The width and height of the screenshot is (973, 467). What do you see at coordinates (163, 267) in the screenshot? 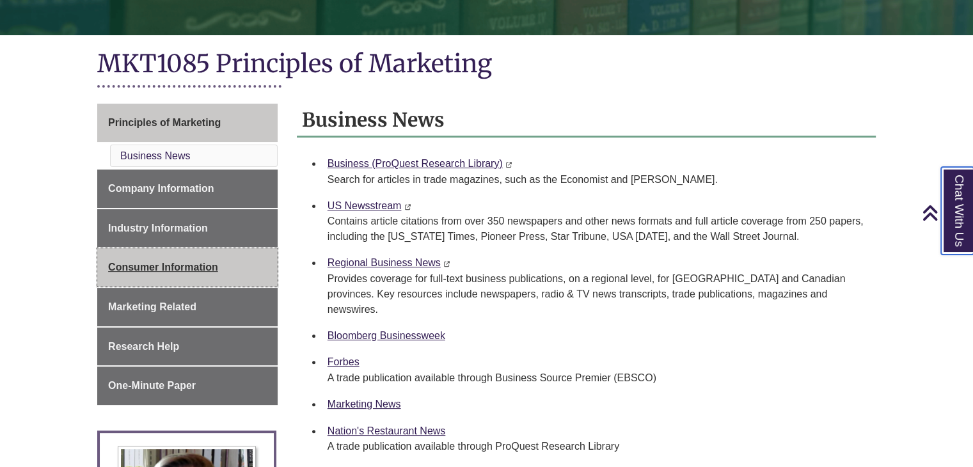
I see `span: Consumer Information` at bounding box center [163, 267].